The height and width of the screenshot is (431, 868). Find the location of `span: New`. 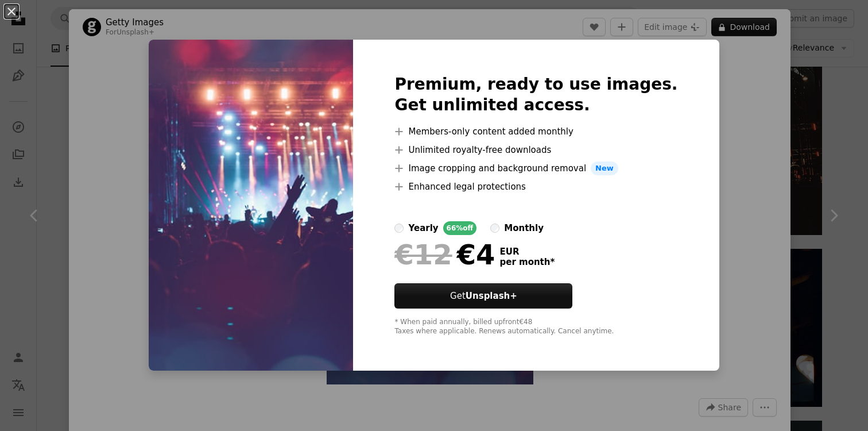

span: New is located at coordinates (604, 169).